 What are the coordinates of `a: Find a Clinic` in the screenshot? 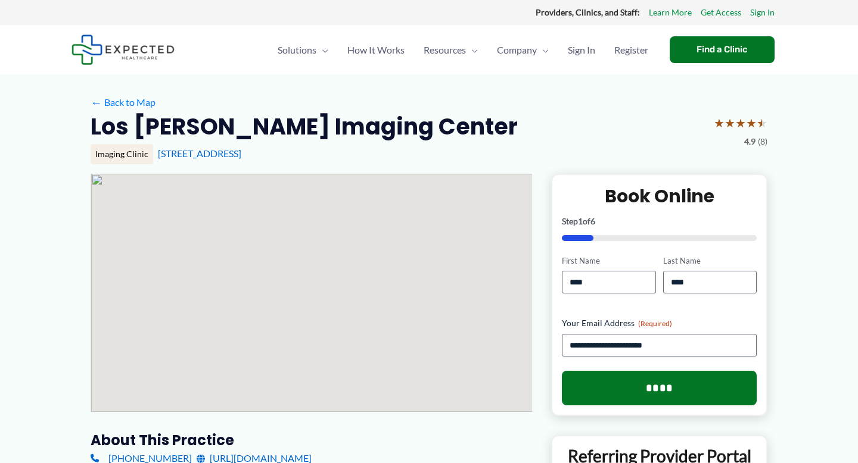 It's located at (722, 49).